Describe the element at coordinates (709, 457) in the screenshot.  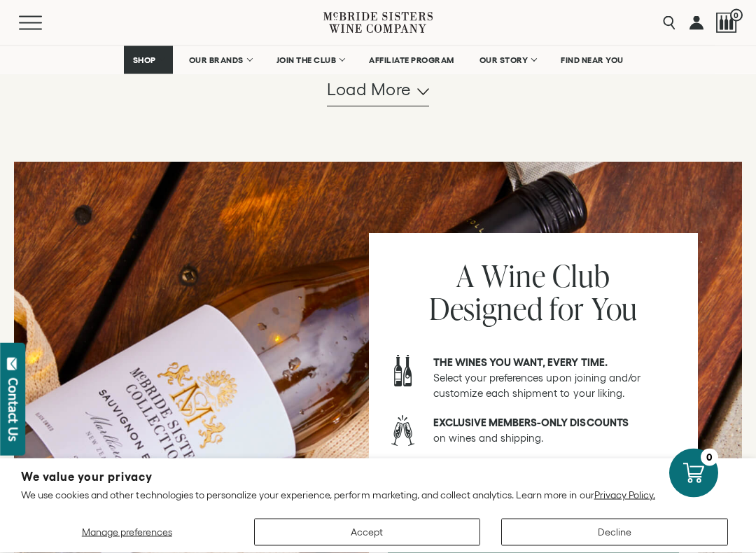
I see `div: 0` at that location.